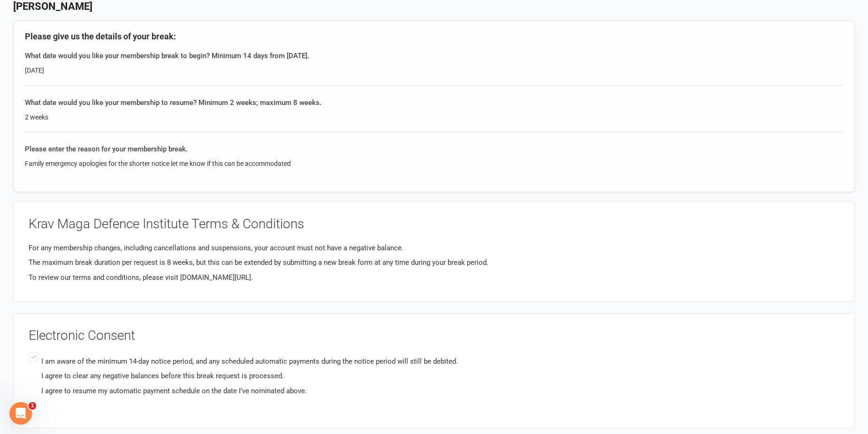 This screenshot has width=868, height=434. Describe the element at coordinates (434, 251) in the screenshot. I see `signed-waiver-collapsible-panel: waiver.signed_waiver_form_attributes.gym_tacs_title` at that location.